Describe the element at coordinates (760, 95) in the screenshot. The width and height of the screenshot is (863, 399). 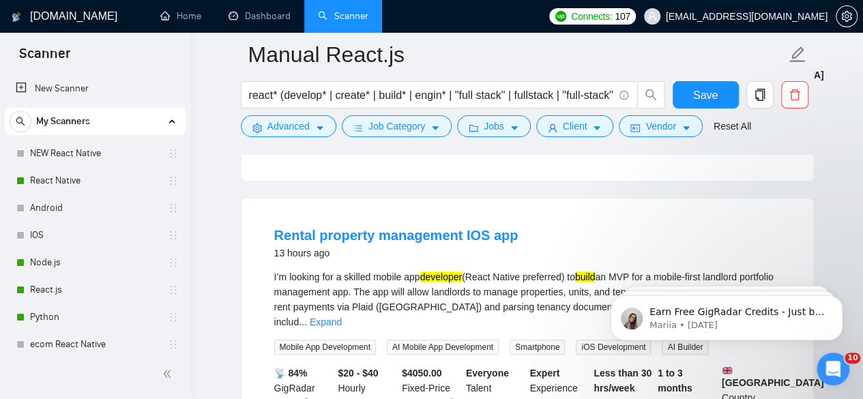
I see `span: copy` at that location.